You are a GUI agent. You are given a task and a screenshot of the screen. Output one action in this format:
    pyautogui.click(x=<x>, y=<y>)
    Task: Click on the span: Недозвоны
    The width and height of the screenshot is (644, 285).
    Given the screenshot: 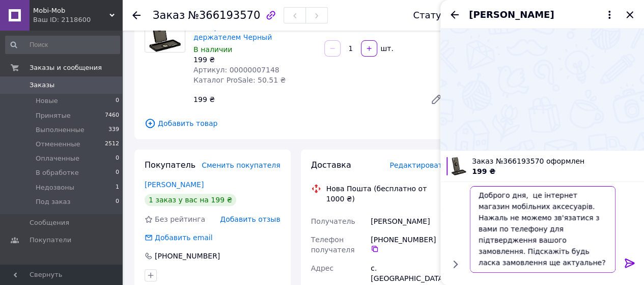 What is the action you would take?
    pyautogui.click(x=55, y=188)
    